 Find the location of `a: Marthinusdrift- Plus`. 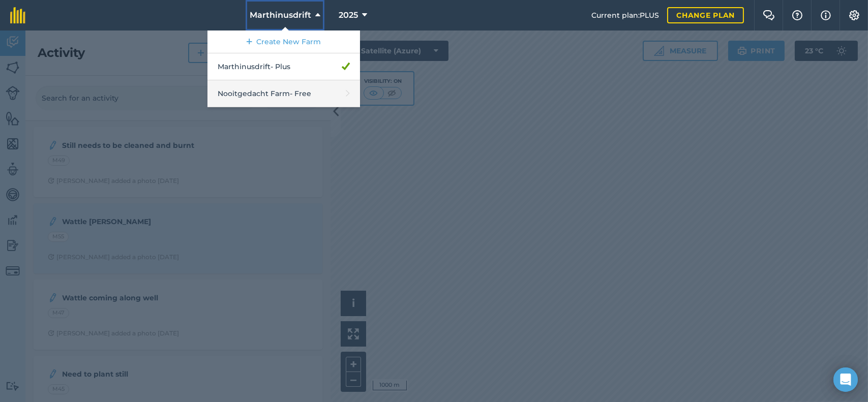

a: Marthinusdrift- Plus is located at coordinates (284, 67).